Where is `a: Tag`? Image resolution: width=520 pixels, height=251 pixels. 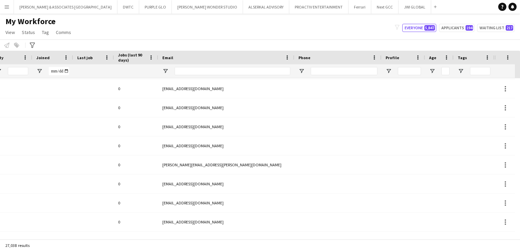
a: Tag is located at coordinates (45, 32).